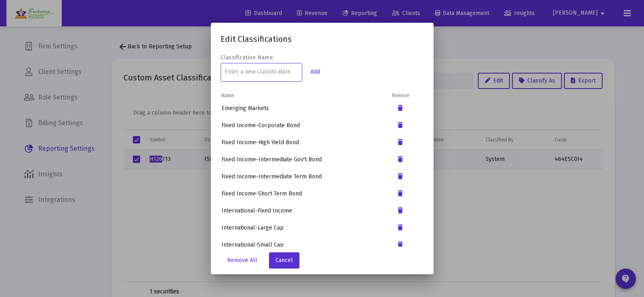 This screenshot has width=644, height=297. I want to click on label: Classification Name, so click(247, 57).